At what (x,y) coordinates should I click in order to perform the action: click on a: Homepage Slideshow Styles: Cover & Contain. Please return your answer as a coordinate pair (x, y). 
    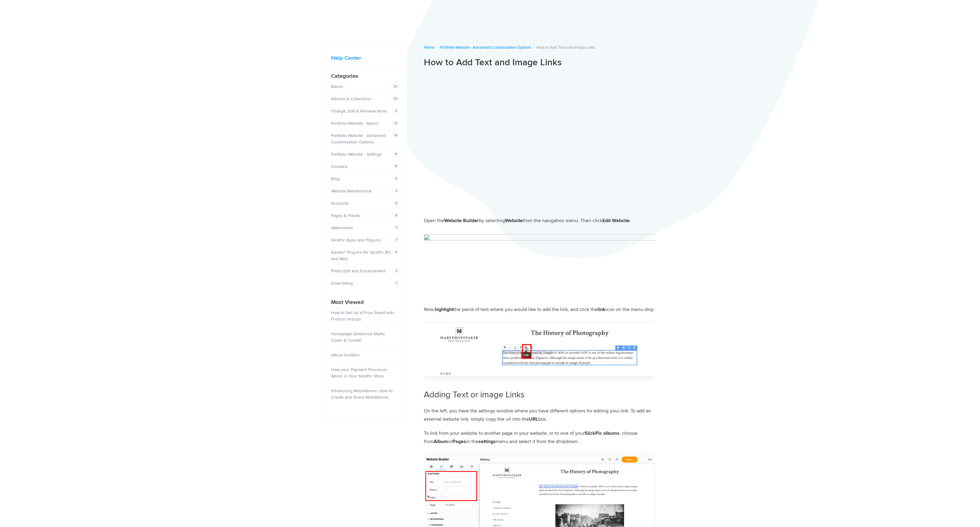
    Looking at the image, I should click on (359, 337).